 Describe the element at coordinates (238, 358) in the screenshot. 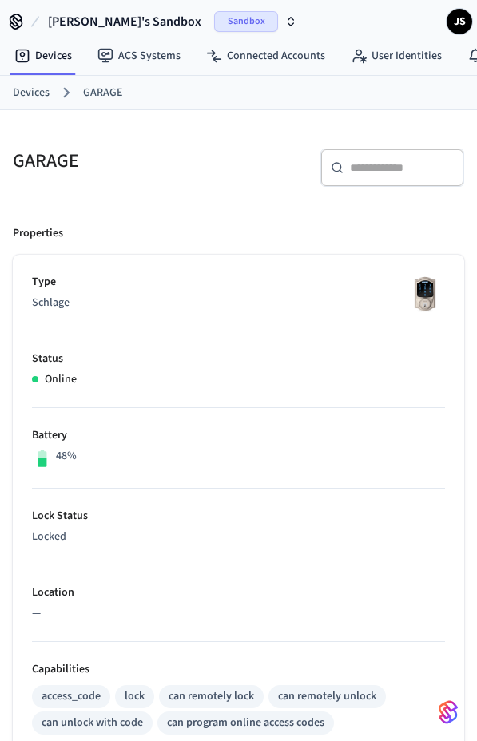

I see `p: Status` at that location.